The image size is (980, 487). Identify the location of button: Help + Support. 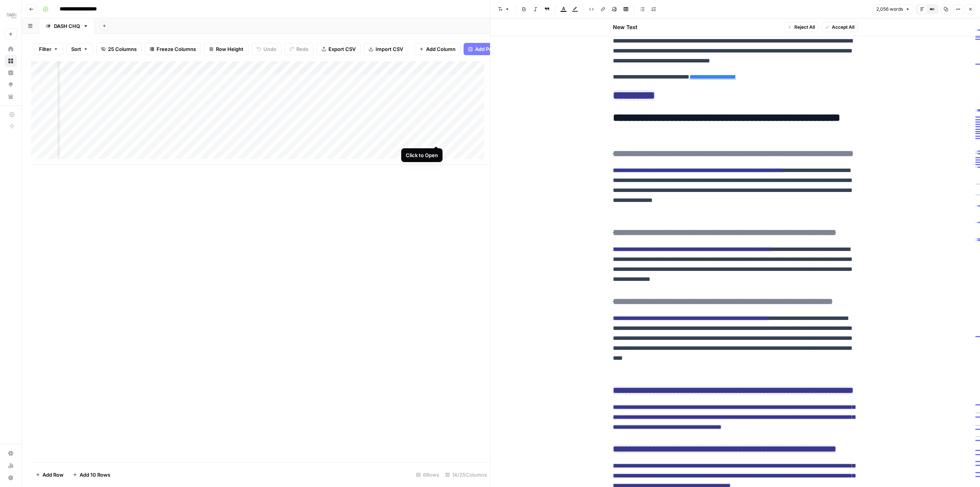
(11, 477).